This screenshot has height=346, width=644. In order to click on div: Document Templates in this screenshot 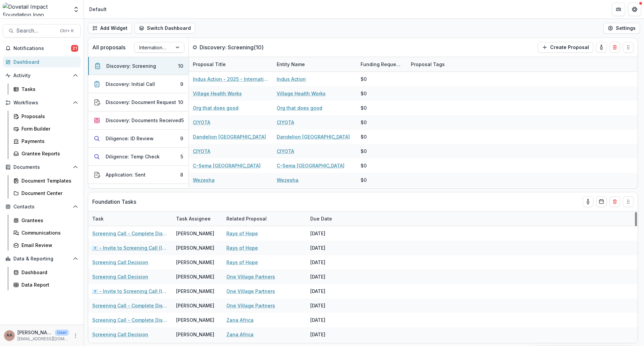, I will do `click(48, 181)`.